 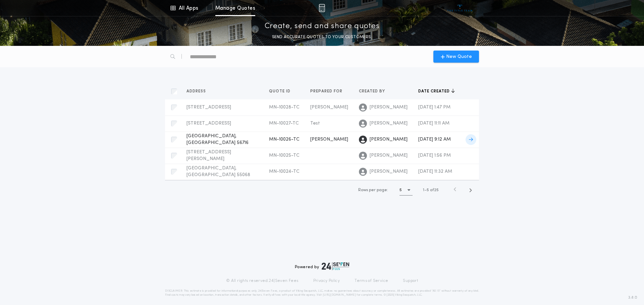 I want to click on span: MN-10028-TC, so click(x=284, y=107).